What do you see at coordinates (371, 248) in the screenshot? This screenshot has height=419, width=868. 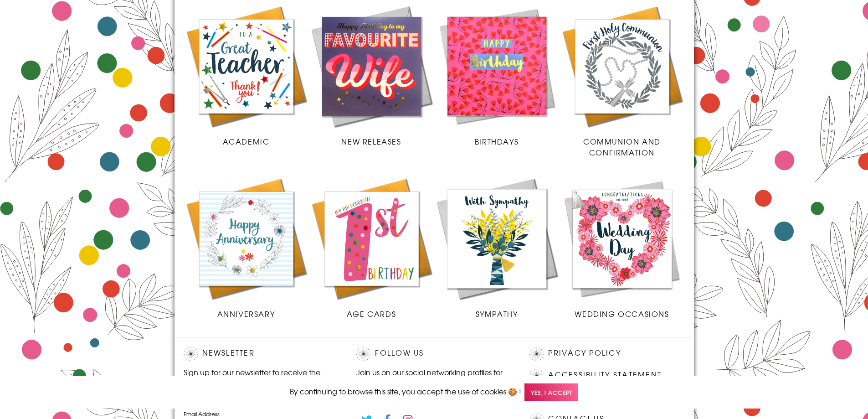 I see `a: Age Cards` at bounding box center [371, 248].